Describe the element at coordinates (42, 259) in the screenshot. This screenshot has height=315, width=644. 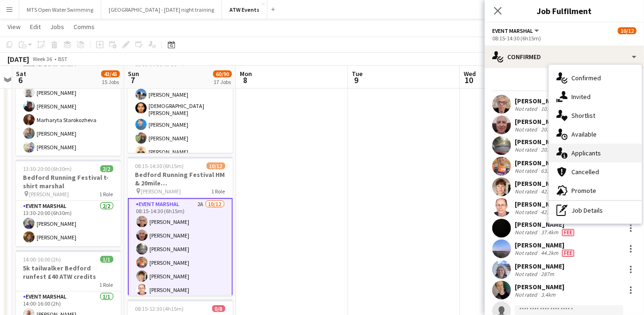
I see `span: 14:00-16:00 (2h)` at that location.